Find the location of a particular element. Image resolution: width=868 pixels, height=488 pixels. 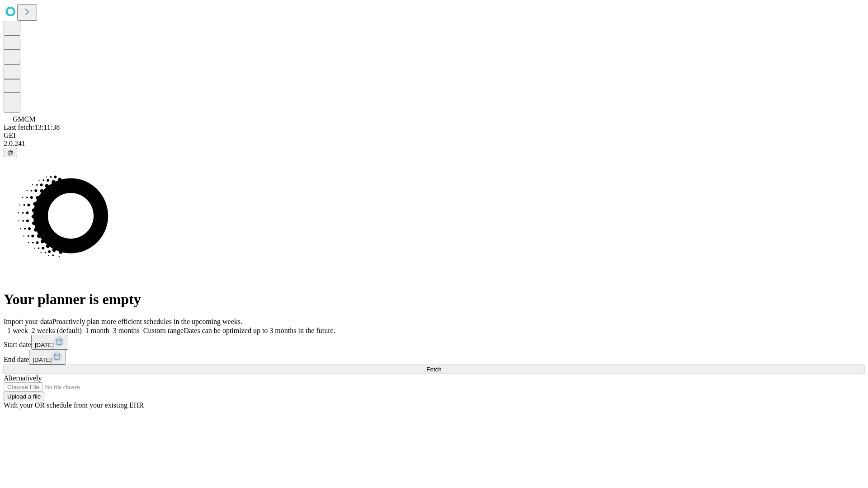

span: Custom range is located at coordinates (164, 331).